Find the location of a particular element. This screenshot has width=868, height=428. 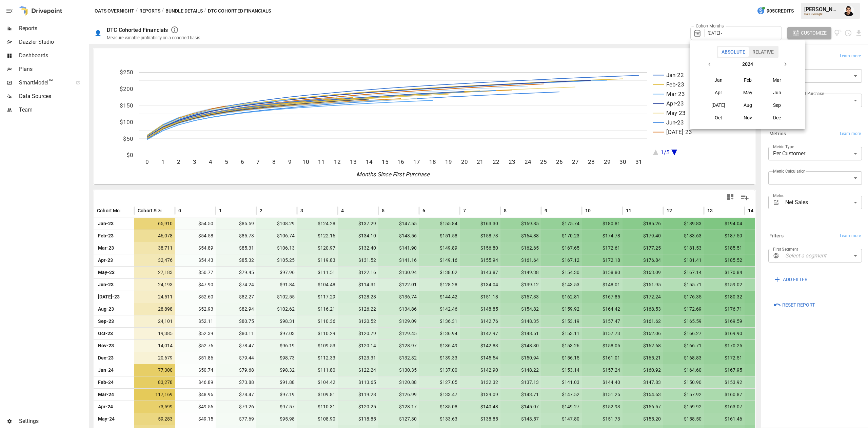

button: Jun is located at coordinates (777, 93).